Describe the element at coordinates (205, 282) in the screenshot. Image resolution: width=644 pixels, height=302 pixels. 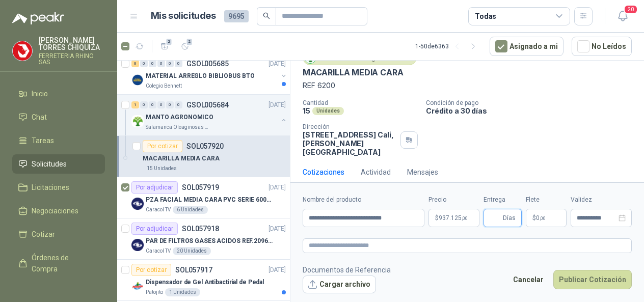
I see `p: Dispensador de Gel Antibactirial de Pedal` at that location.